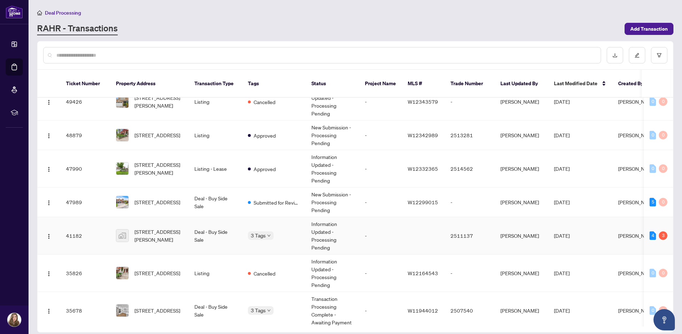  What do you see at coordinates (85, 135) in the screenshot?
I see `td: 48879` at bounding box center [85, 135].